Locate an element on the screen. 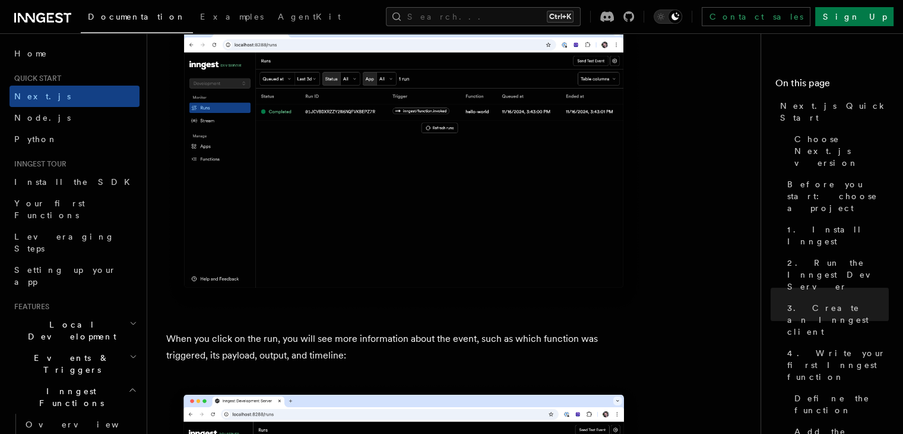  span: Inngest tour is located at coordinates (38, 164).